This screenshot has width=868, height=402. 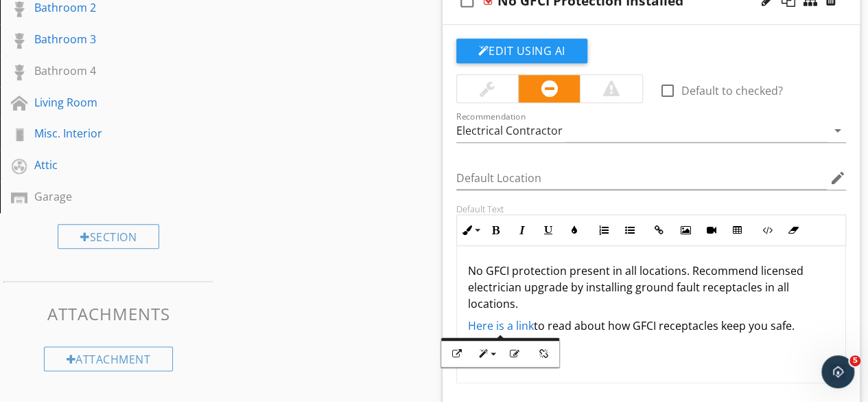 What do you see at coordinates (92, 165) in the screenshot?
I see `div: Attic` at bounding box center [92, 165].